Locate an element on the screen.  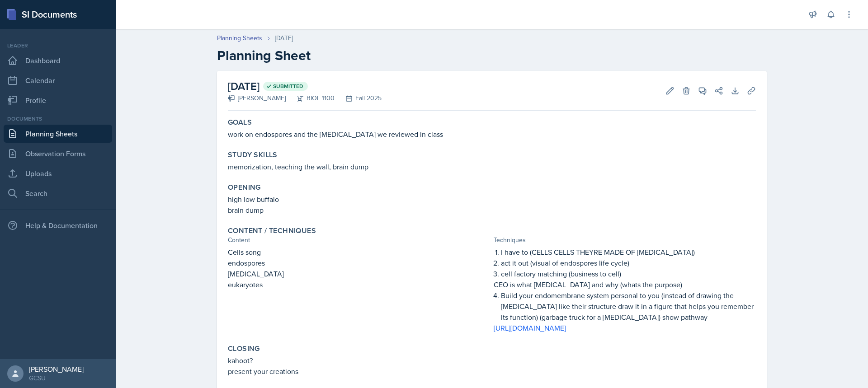
p: memorization, teaching the wall, brain dump is located at coordinates (492, 167).